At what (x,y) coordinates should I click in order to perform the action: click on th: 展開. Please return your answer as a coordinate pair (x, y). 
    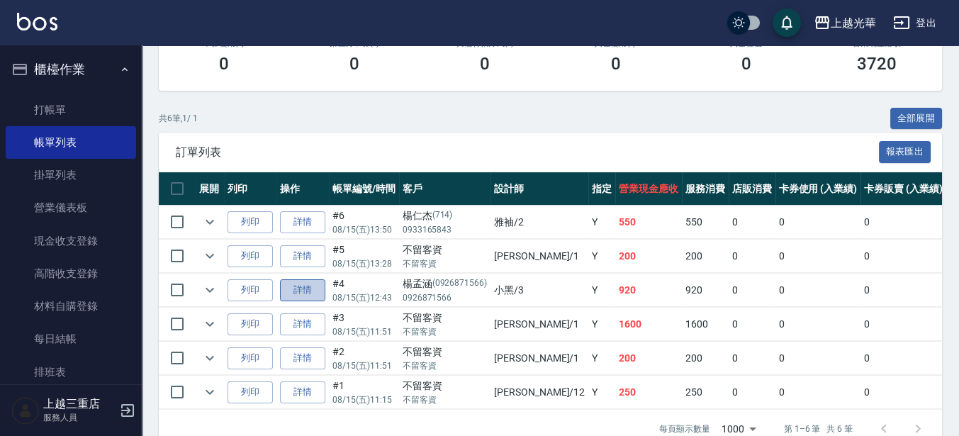
    Looking at the image, I should click on (210, 188).